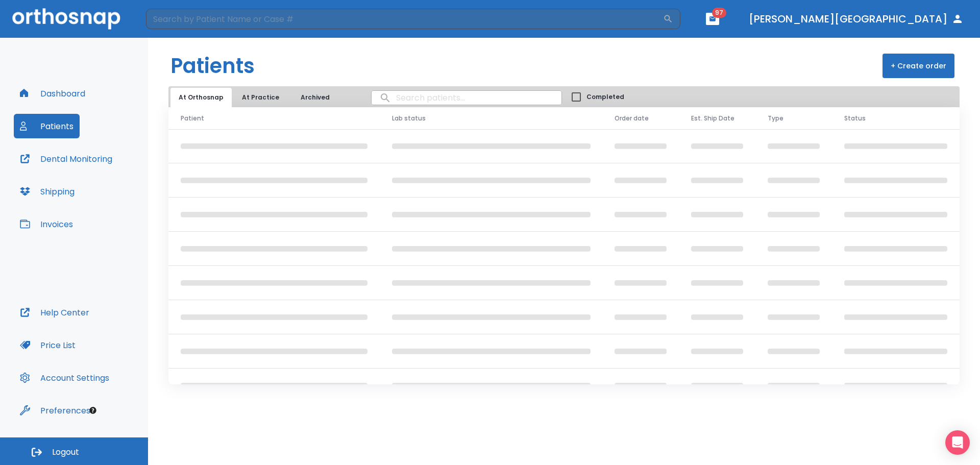 The image size is (980, 465). I want to click on span: Est. Ship Date, so click(712, 119).